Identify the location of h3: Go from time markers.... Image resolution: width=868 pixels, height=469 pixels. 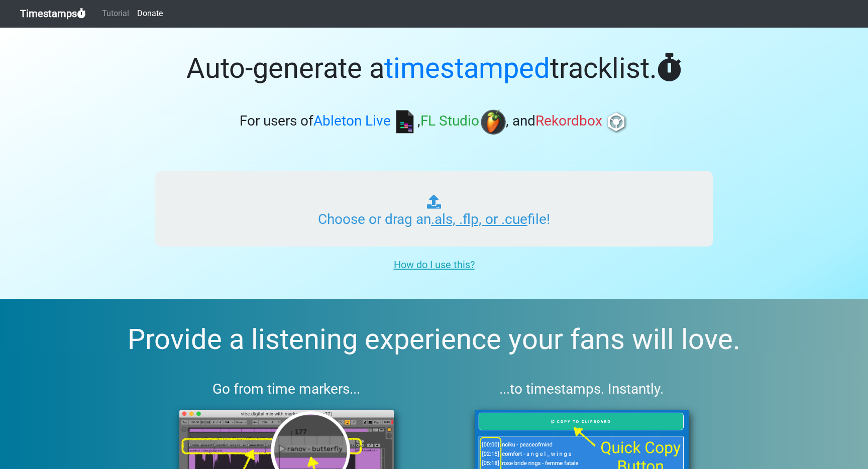
(286, 389).